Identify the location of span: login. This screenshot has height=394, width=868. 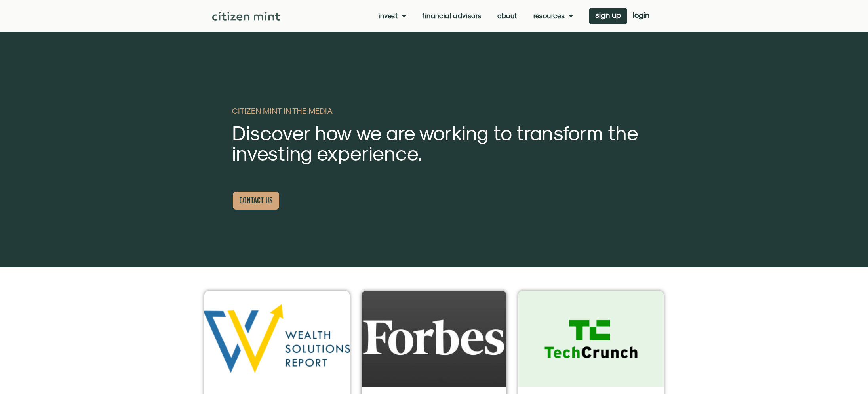
(641, 15).